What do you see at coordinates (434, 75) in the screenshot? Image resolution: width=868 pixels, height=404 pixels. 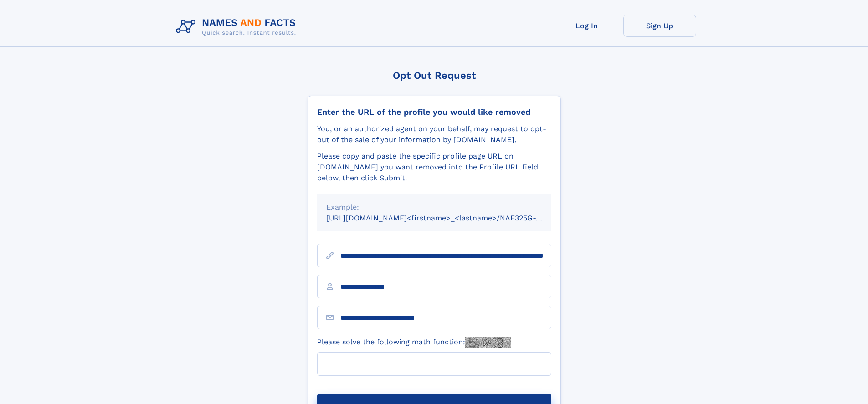 I see `div: Opt Out Request` at bounding box center [434, 75].